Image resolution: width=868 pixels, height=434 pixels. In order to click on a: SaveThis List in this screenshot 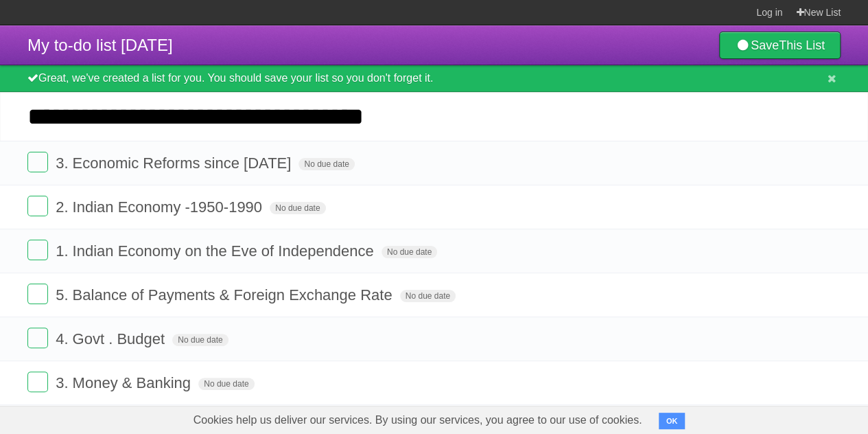, I will do `click(780, 46)`.